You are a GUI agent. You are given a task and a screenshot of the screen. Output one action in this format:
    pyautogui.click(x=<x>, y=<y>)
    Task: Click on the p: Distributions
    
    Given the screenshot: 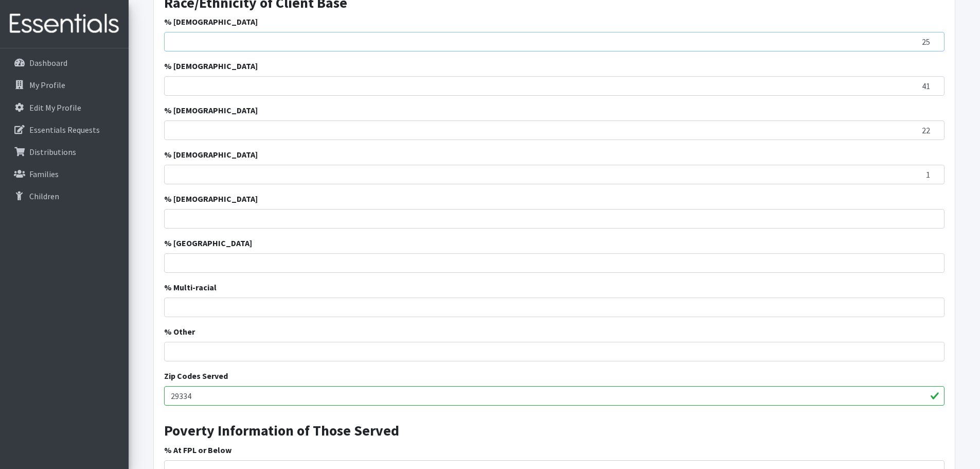 What is the action you would take?
    pyautogui.click(x=53, y=152)
    